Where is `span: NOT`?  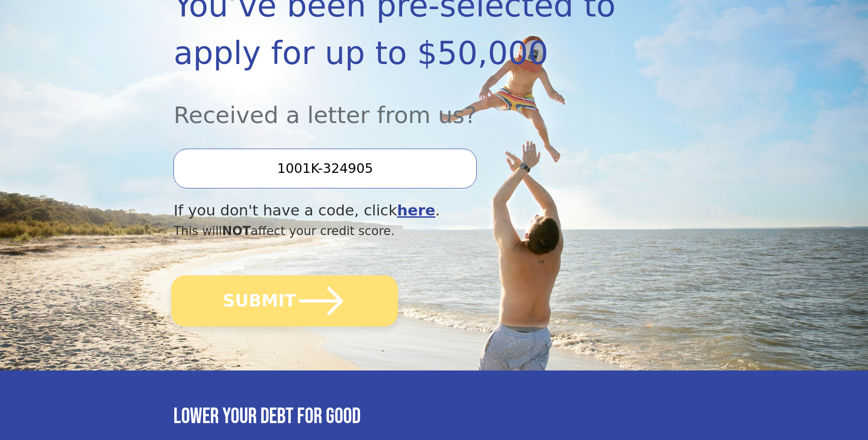 span: NOT is located at coordinates (236, 230).